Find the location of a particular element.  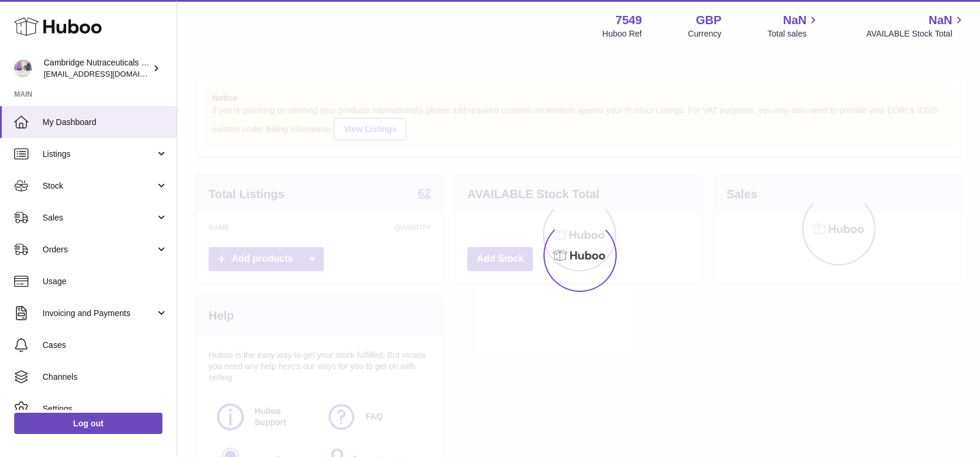

img: qvc@camnutra.com is located at coordinates (23, 68).